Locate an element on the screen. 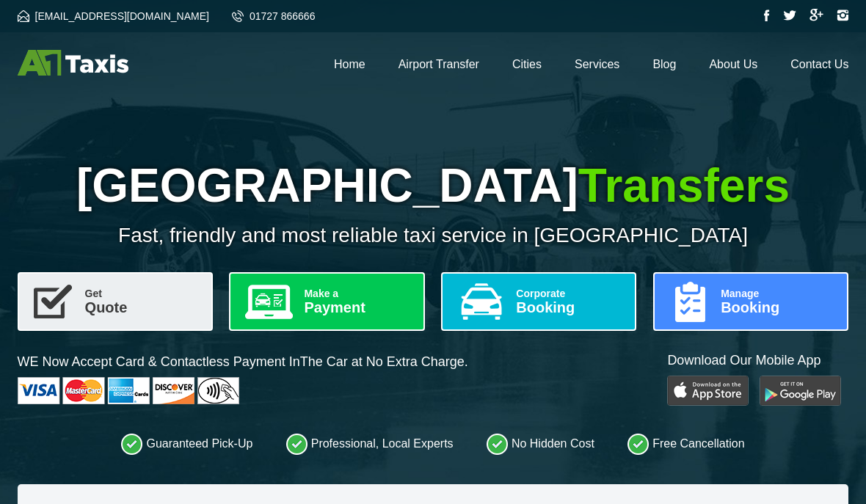 This screenshot has height=504, width=866. p: Download Our Mobile App is located at coordinates (757, 360).